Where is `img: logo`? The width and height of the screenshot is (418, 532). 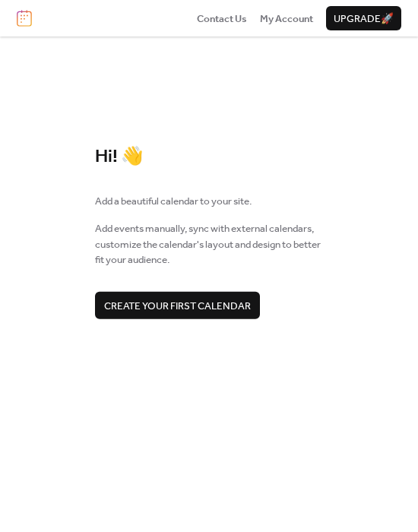
img: logo is located at coordinates (24, 18).